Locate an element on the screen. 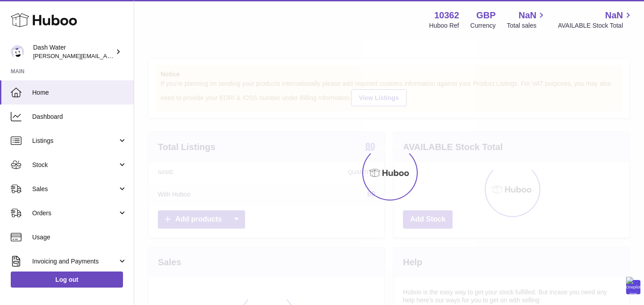  span: Stock is located at coordinates (75, 165).